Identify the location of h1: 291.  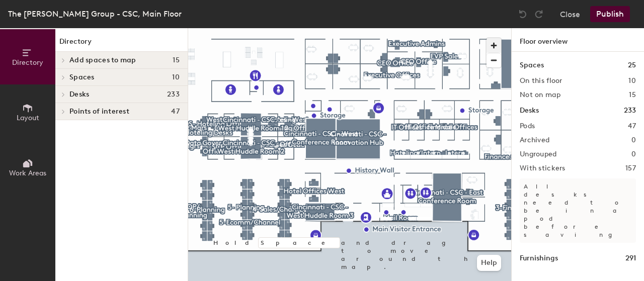
(630, 259).